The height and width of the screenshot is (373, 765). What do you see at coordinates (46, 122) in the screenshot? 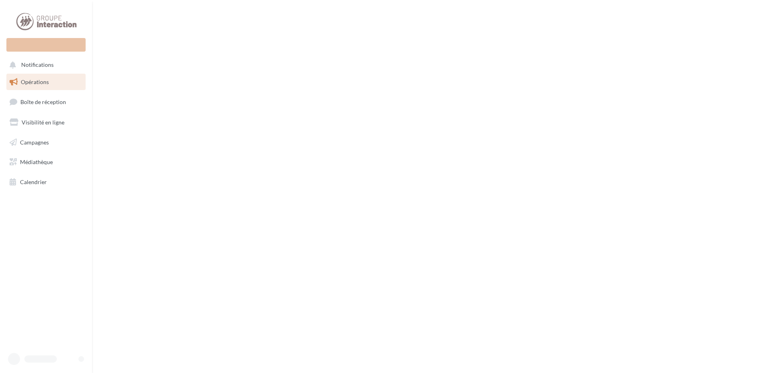
I see `a: Visibilité en ligne` at bounding box center [46, 122].